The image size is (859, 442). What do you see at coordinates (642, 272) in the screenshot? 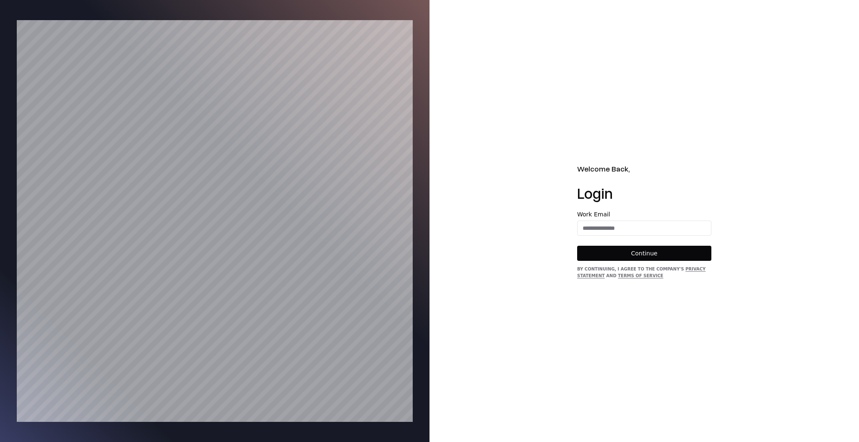
I see `a: Privacy Statement` at bounding box center [642, 272].